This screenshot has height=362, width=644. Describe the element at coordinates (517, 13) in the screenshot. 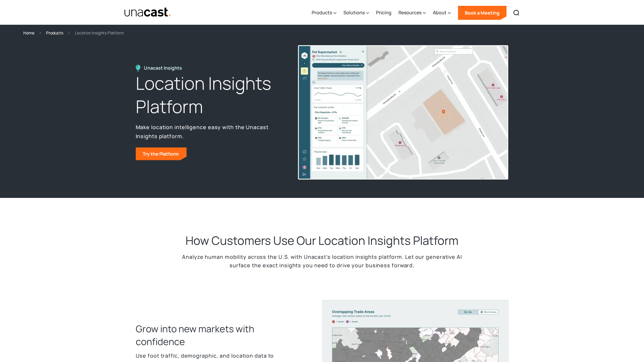

I see `img: Search icon` at that location.